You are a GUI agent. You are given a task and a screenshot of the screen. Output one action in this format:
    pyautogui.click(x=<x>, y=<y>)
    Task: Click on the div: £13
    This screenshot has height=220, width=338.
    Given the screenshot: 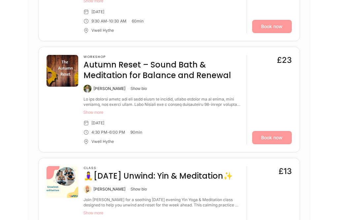 What is the action you would take?
    pyautogui.click(x=285, y=171)
    